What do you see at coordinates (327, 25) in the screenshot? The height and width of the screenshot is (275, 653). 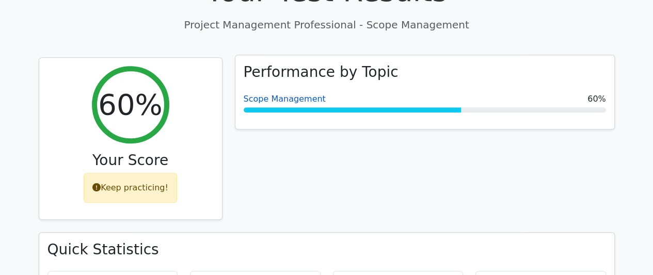 I see `p: Project Management Professional - Scope Management` at bounding box center [327, 25].